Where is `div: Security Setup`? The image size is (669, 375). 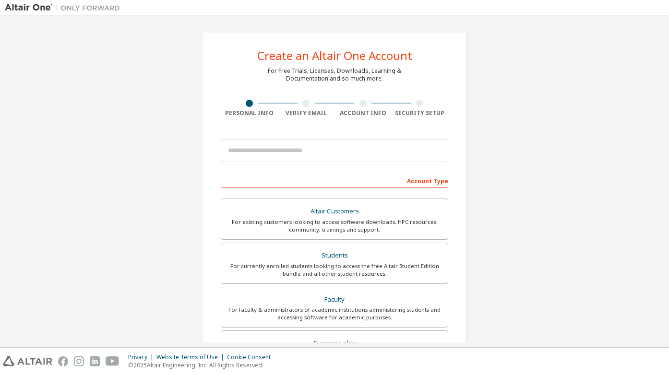
div: Security Setup is located at coordinates (420, 113).